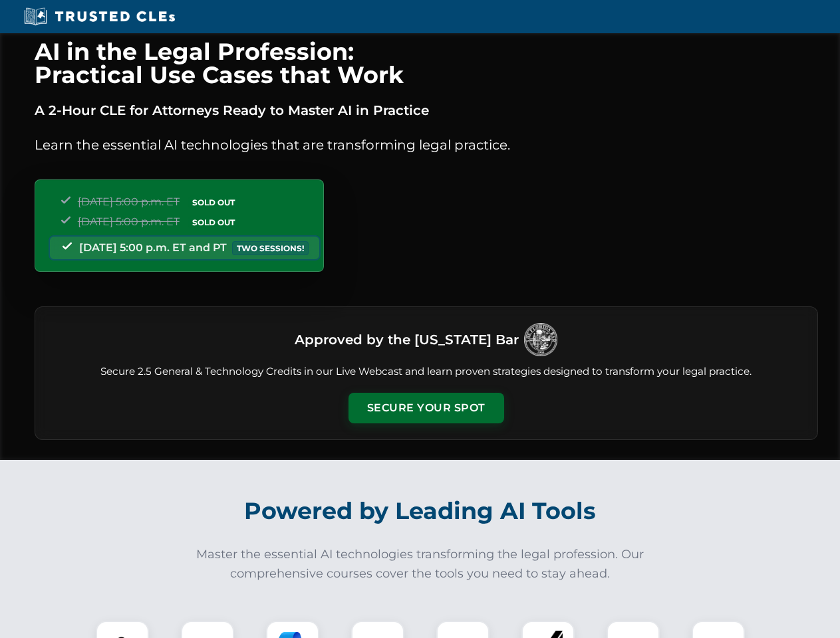 The image size is (840, 638). Describe the element at coordinates (420, 564) in the screenshot. I see `p: Master the essential AI technologies transforming the legal profession. Our comprehensive courses...` at that location.